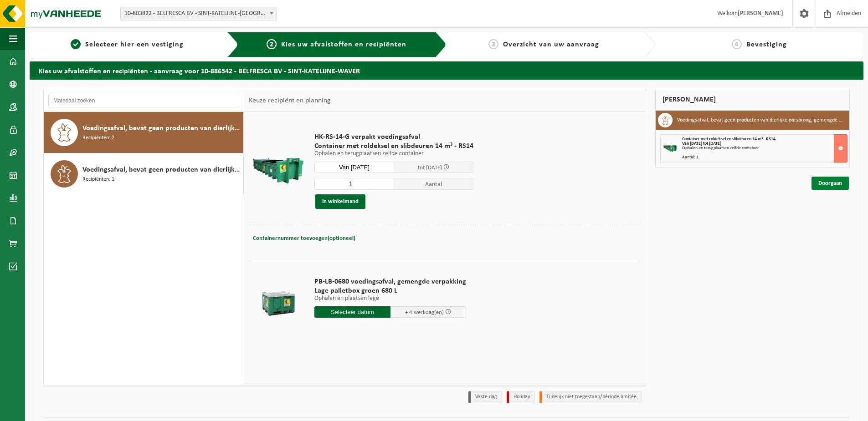 This screenshot has width=868, height=421. What do you see at coordinates (390, 282) in the screenshot?
I see `span: PB-LB-0680 voedingsafval, gemengde verpakking` at bounding box center [390, 282].